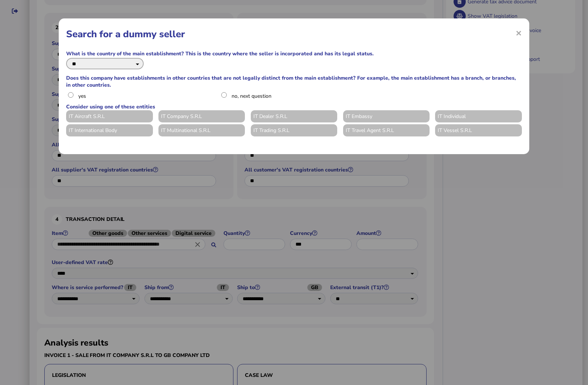  I want to click on label: no, next question, so click(300, 96).